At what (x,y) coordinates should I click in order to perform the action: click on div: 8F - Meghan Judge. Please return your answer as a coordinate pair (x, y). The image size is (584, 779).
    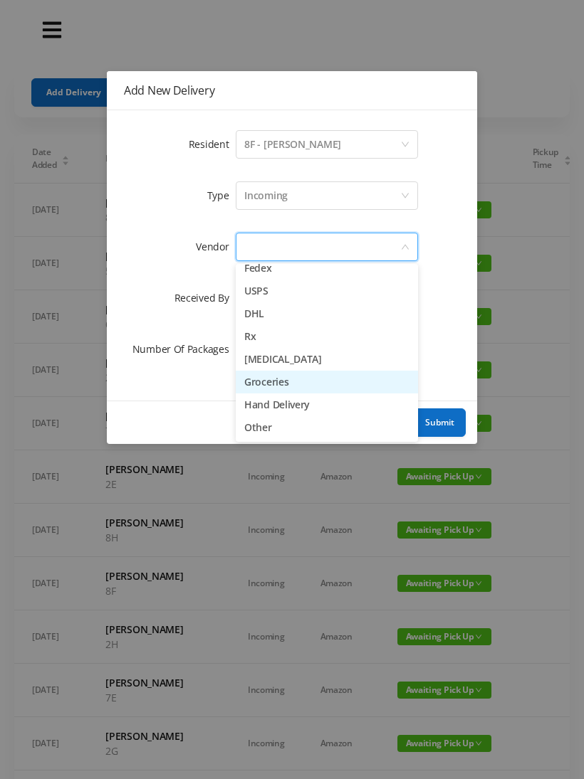
    Looking at the image, I should click on (293, 144).